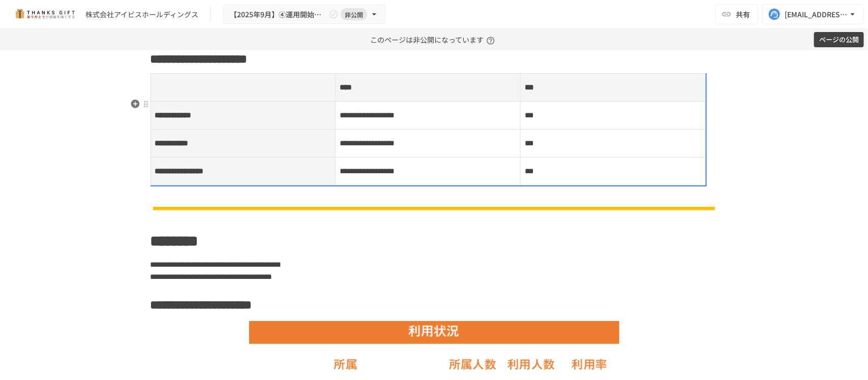 Image resolution: width=868 pixels, height=380 pixels. Describe the element at coordinates (839, 40) in the screenshot. I see `button: ページの公開` at that location.